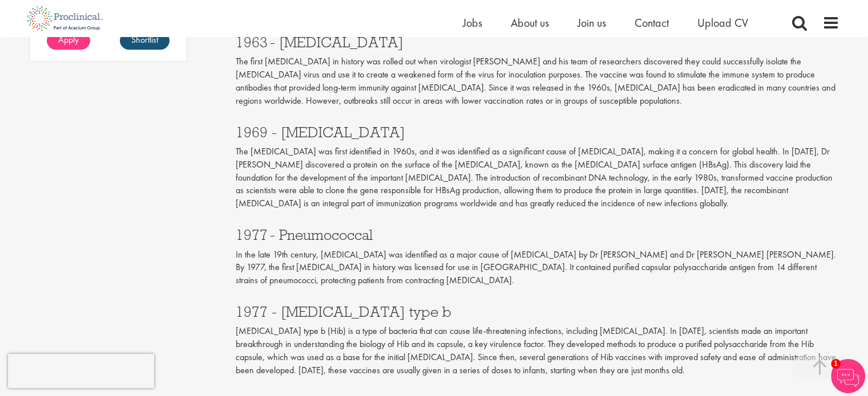  Describe the element at coordinates (144, 41) in the screenshot. I see `a: Shortlist` at that location.